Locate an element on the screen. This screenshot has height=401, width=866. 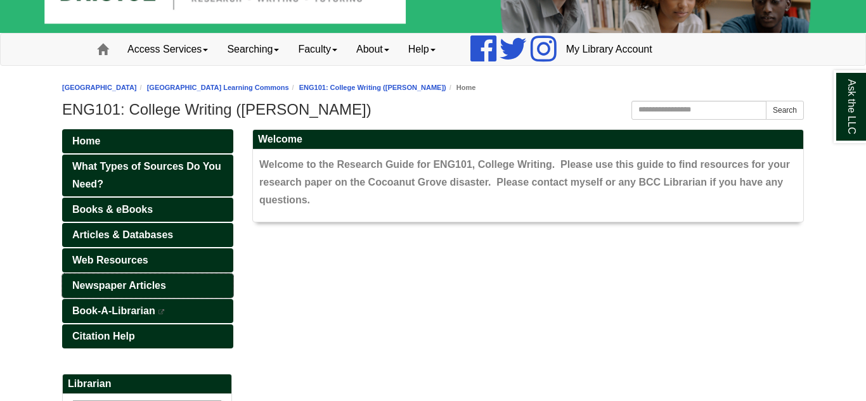
a: What Types of Sources Do You Need? is located at coordinates (148, 176).